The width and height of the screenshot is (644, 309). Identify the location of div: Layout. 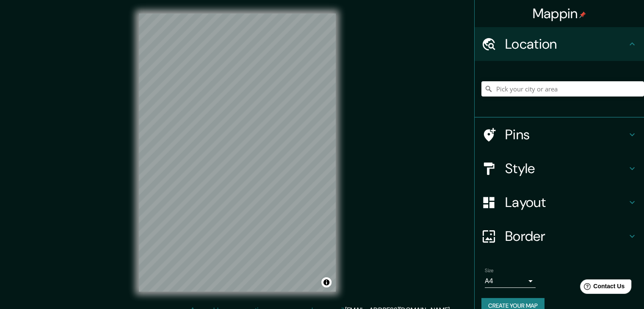
(560, 202).